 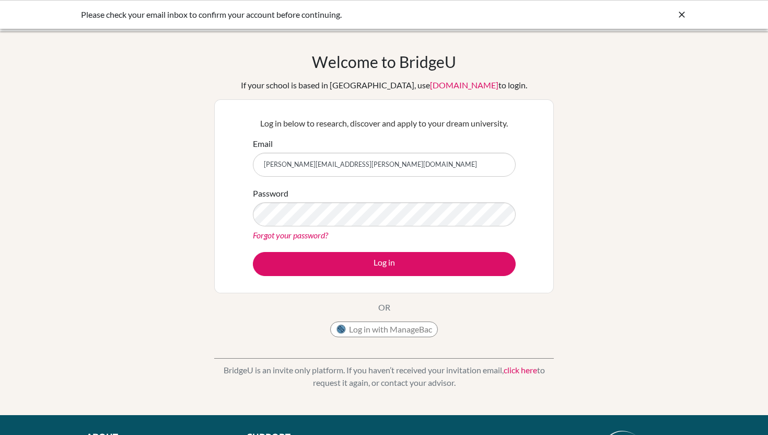 What do you see at coordinates (263, 144) in the screenshot?
I see `label: Email` at bounding box center [263, 144].